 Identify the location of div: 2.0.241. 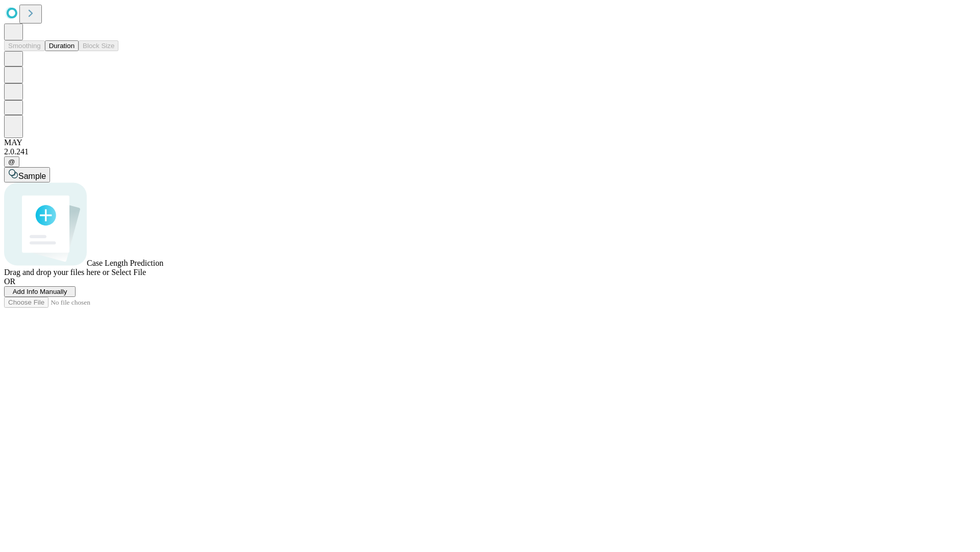
(490, 152).